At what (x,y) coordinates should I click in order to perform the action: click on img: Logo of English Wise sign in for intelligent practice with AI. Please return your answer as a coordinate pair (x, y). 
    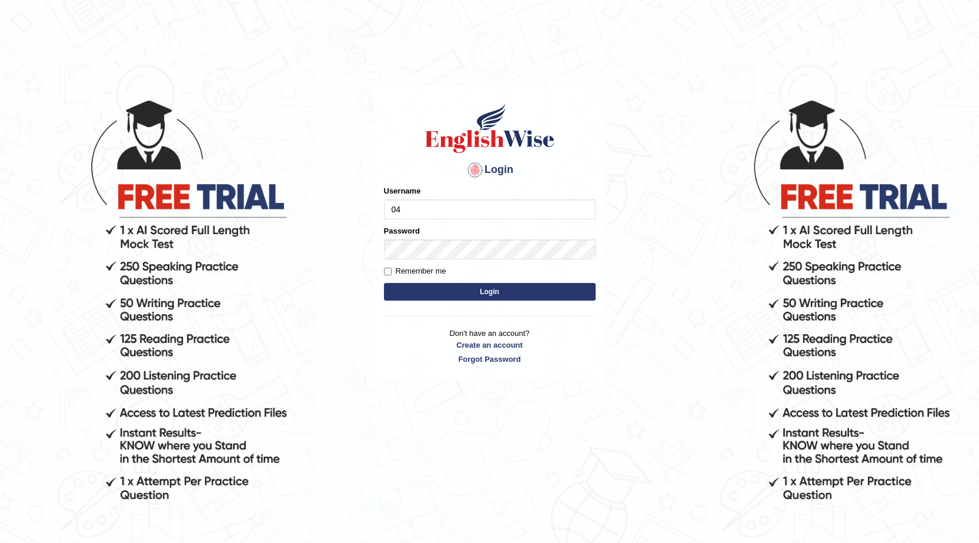
    Looking at the image, I should click on (490, 128).